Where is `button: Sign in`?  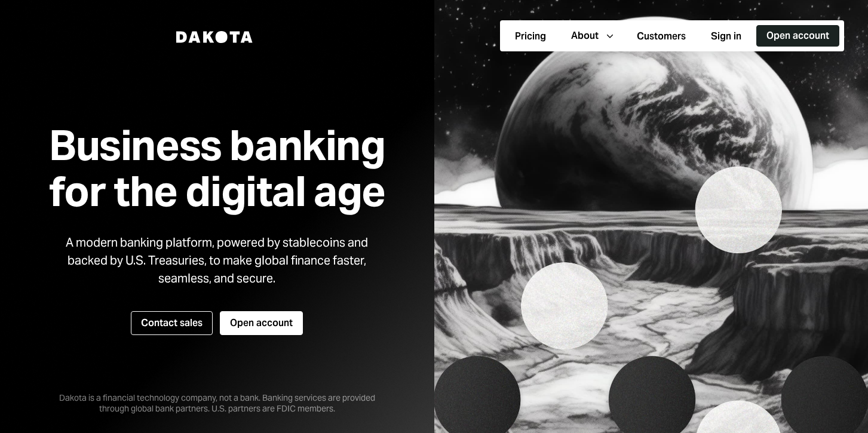
button: Sign in is located at coordinates (726, 37).